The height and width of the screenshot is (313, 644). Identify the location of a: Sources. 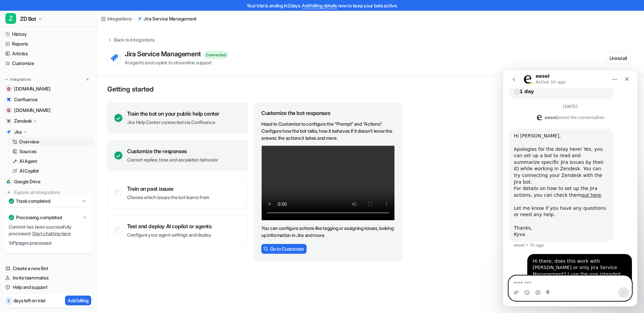
(52, 152).